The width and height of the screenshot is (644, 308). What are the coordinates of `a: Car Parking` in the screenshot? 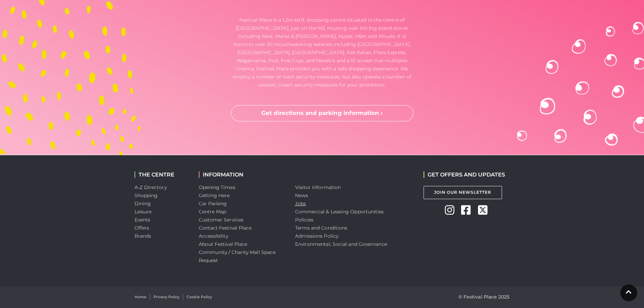 It's located at (213, 203).